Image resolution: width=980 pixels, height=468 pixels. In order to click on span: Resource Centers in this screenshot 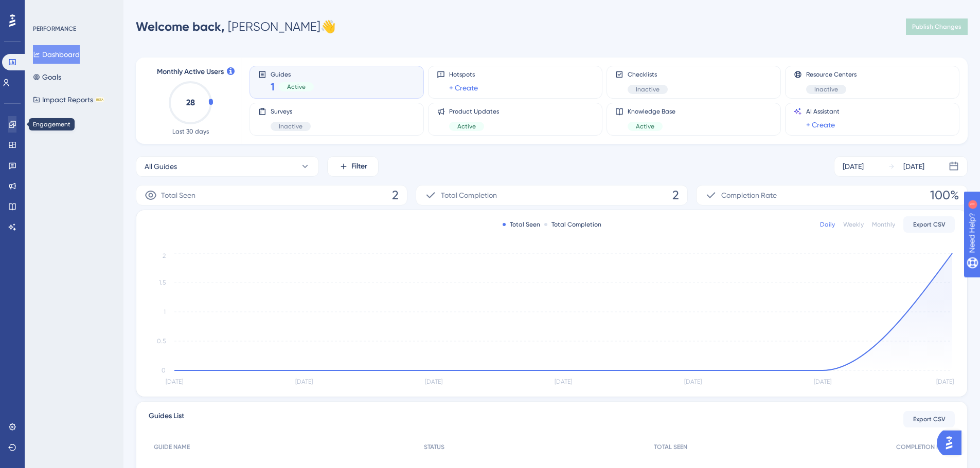, I will do `click(831, 75)`.